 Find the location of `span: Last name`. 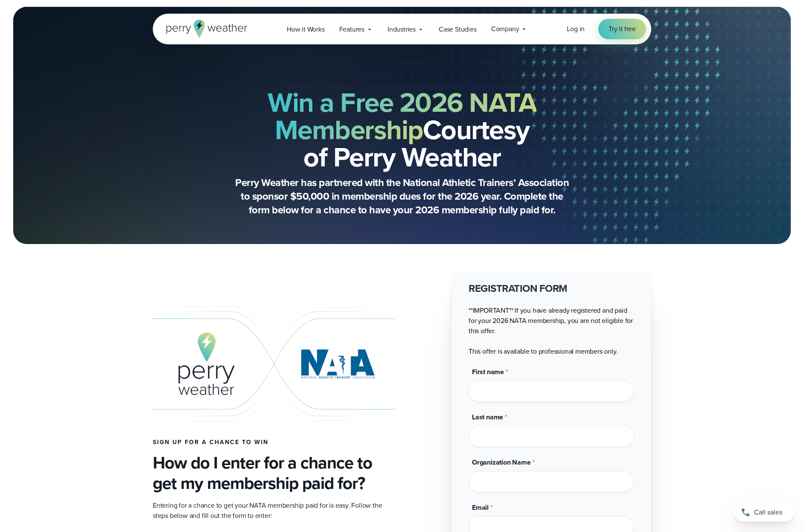

span: Last name is located at coordinates (487, 417).